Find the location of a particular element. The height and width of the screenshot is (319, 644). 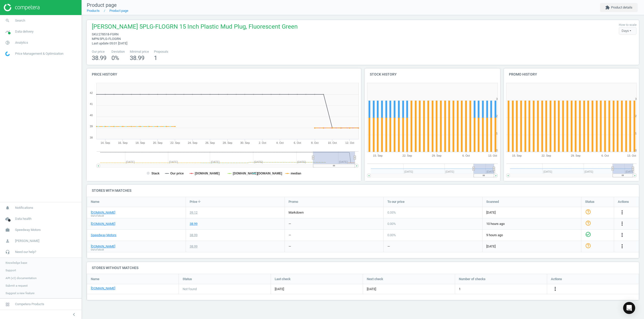

span: Analytics is located at coordinates (22, 43).